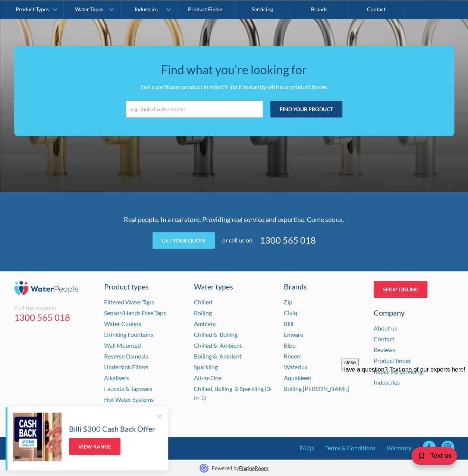 The height and width of the screenshot is (476, 468). I want to click on a: Ambient, so click(205, 323).